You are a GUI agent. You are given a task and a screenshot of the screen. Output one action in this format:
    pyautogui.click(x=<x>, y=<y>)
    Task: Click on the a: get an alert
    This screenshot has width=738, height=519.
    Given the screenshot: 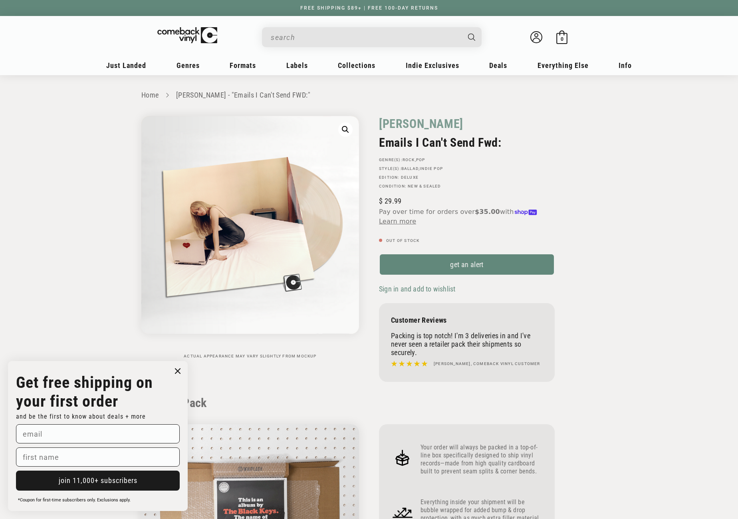 What is the action you would take?
    pyautogui.click(x=467, y=264)
    